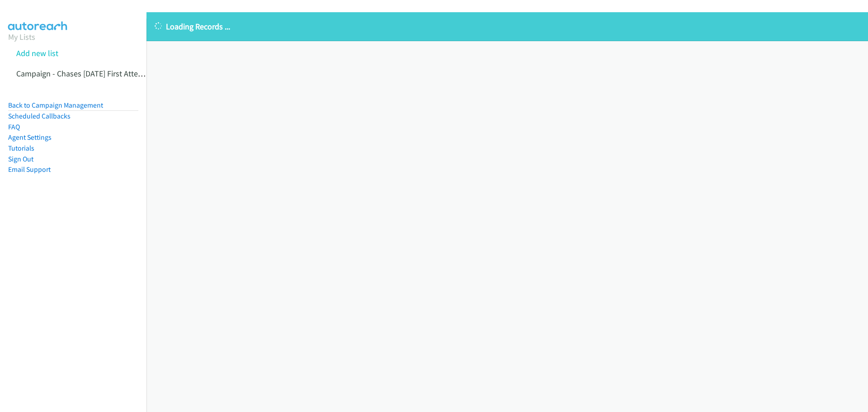 The height and width of the screenshot is (412, 868). What do you see at coordinates (21, 159) in the screenshot?
I see `a: Sign Out` at bounding box center [21, 159].